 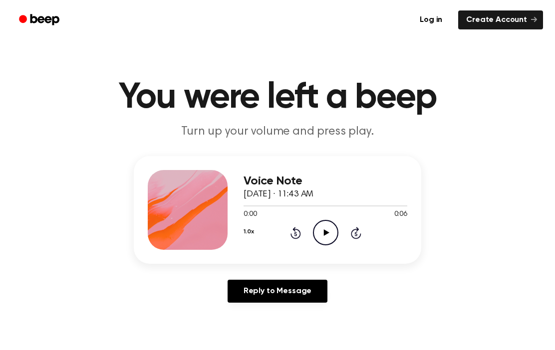 I want to click on h1: You were left a beep, so click(x=277, y=98).